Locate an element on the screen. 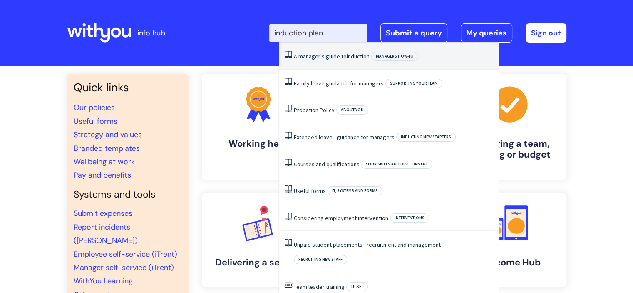 Image resolution: width=633 pixels, height=293 pixels. span: Your skills and development is located at coordinates (397, 164).